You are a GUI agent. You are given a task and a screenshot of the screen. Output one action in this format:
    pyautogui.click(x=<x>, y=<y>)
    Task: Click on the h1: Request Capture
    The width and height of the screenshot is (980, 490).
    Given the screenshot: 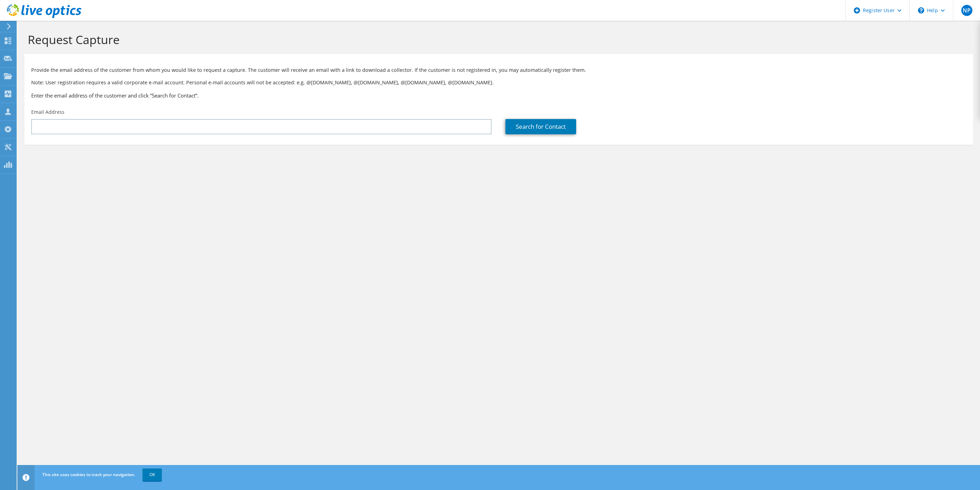 What is the action you would take?
    pyautogui.click(x=497, y=39)
    